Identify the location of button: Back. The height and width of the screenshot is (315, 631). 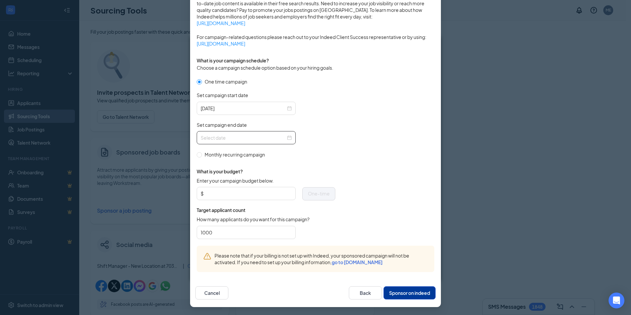
(365, 293).